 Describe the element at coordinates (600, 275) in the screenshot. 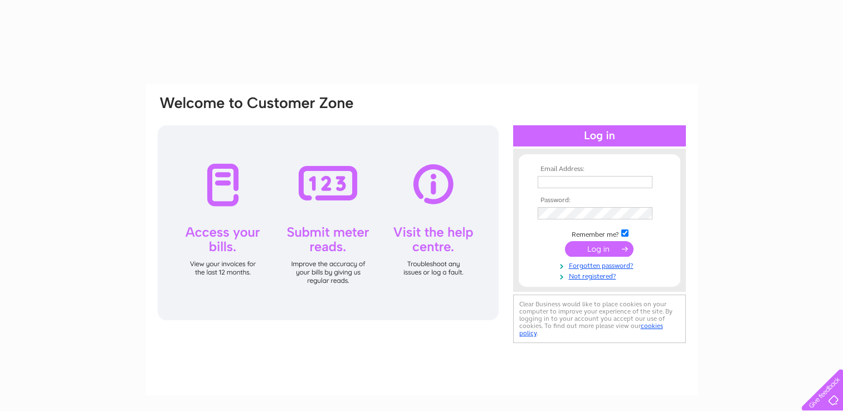

I see `a: Not registered?` at that location.